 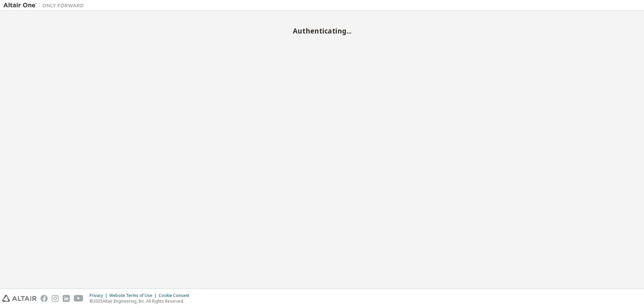 I want to click on img: Altair One, so click(x=45, y=6).